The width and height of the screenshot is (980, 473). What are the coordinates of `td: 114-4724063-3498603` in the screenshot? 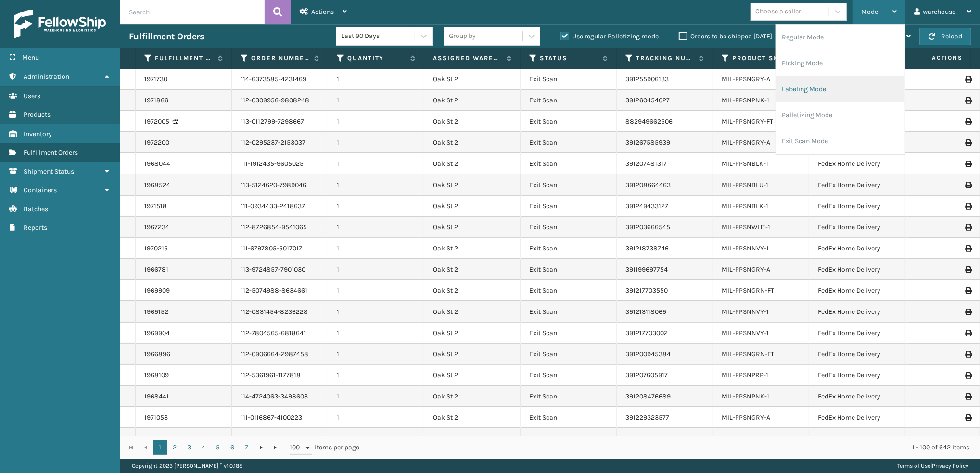 It's located at (280, 396).